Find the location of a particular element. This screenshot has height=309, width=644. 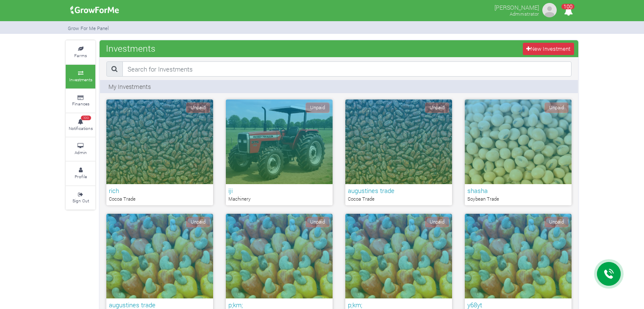

a: 100 Notifications is located at coordinates (80, 125).